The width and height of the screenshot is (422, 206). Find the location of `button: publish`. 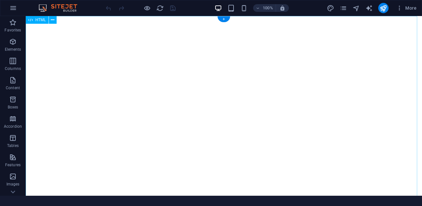

button: publish is located at coordinates (383, 8).